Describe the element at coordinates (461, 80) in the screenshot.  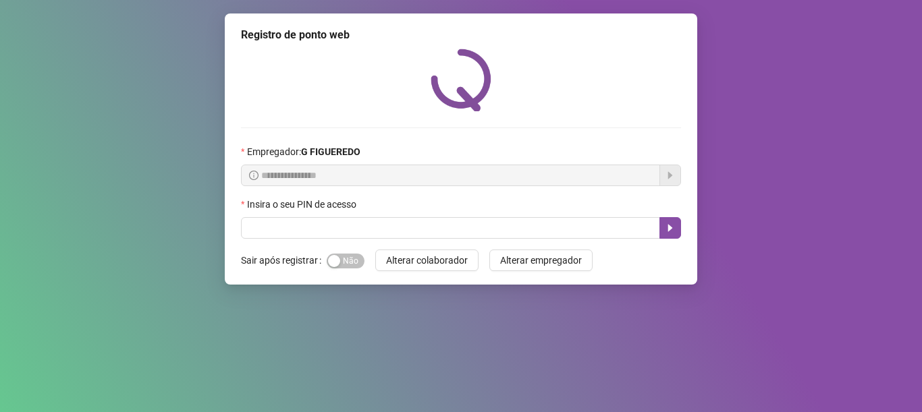
I see `img: QRPoint` at that location.